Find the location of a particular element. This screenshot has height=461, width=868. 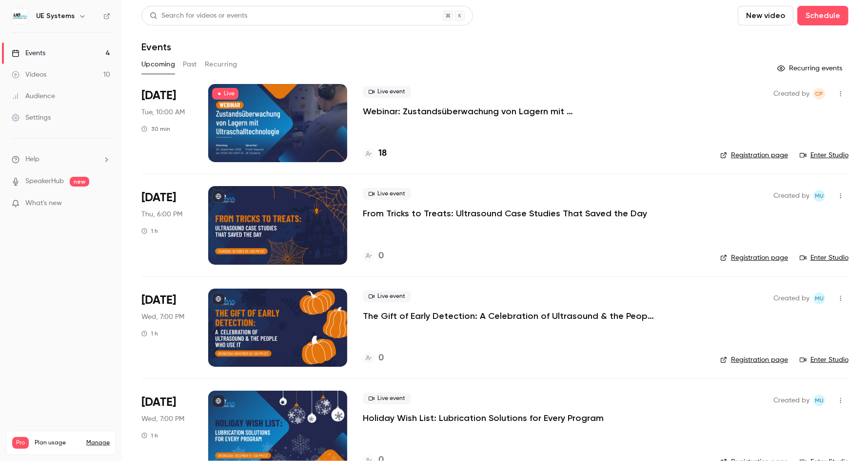

div: Oct 30 Thu, 1:00 PM (America/Detroit) is located at coordinates (167, 225).